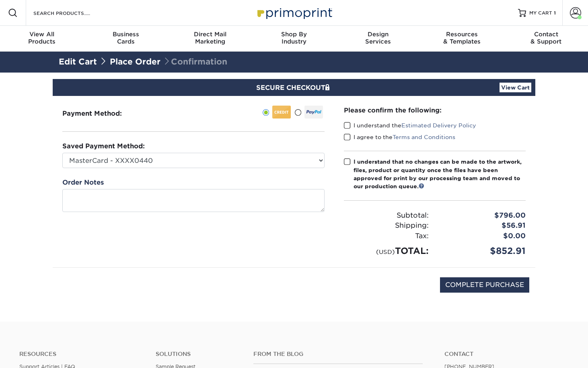 The height and width of the screenshot is (368, 588). What do you see at coordinates (440, 174) in the screenshot?
I see `div: I understand that no changes can be made to the artwork, files, product or quantity once the file...` at bounding box center [440, 174].